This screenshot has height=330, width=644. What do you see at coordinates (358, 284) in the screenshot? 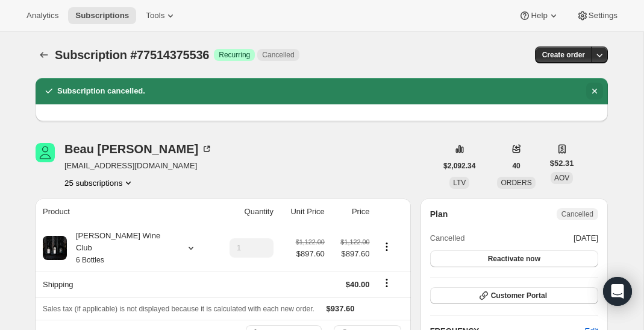
I see `span: $40.00` at bounding box center [358, 284].